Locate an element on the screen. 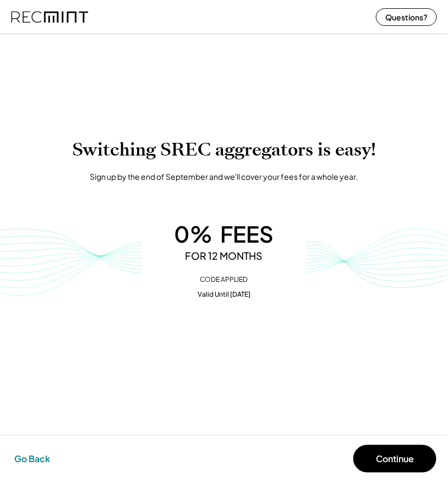 Image resolution: width=448 pixels, height=482 pixels. div: 0% FEES is located at coordinates (224, 234).